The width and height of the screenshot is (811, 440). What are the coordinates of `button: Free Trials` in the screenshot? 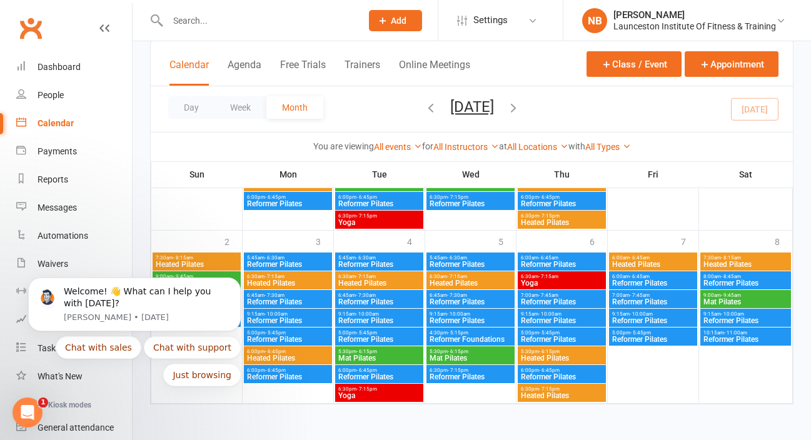 It's located at (303, 72).